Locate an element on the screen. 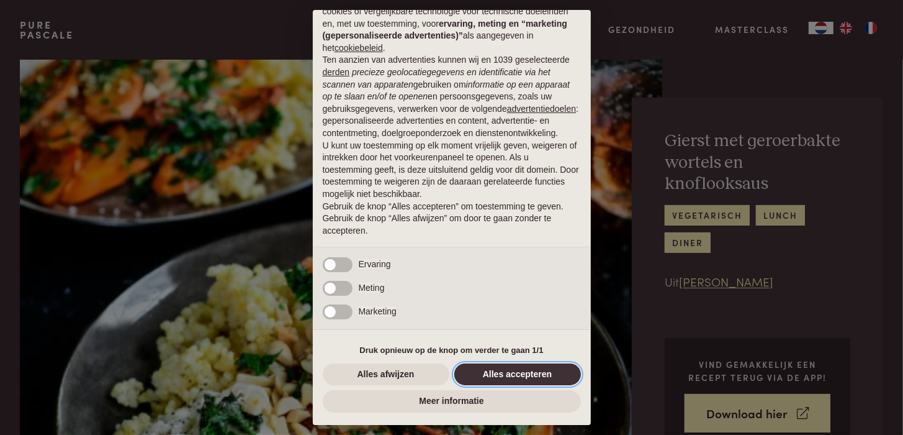  button: Alles accepteren is located at coordinates (518, 374).